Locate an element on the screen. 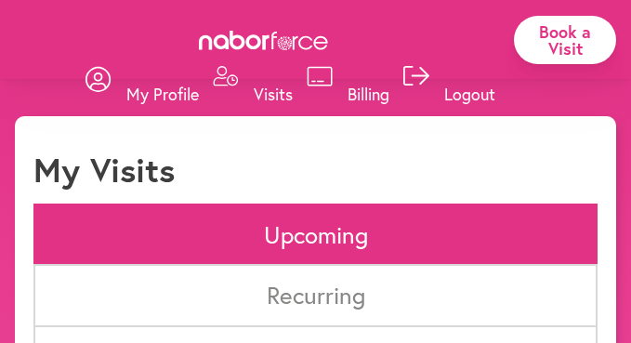 The width and height of the screenshot is (631, 343). p: My Profile is located at coordinates (163, 94).